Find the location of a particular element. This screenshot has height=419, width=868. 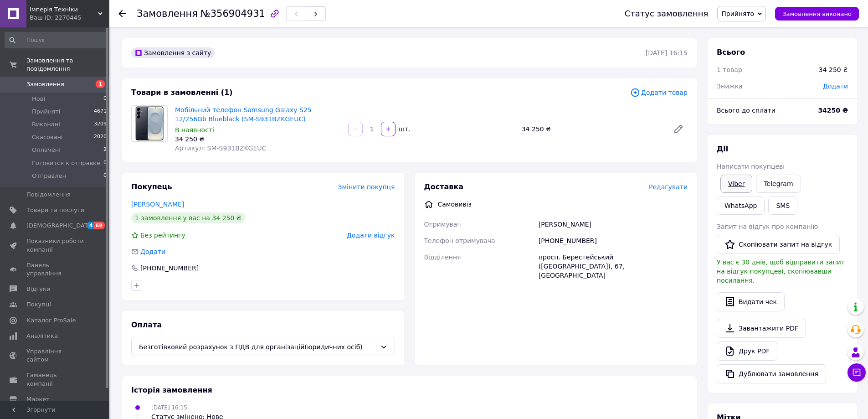

a: Viber is located at coordinates (736, 184).